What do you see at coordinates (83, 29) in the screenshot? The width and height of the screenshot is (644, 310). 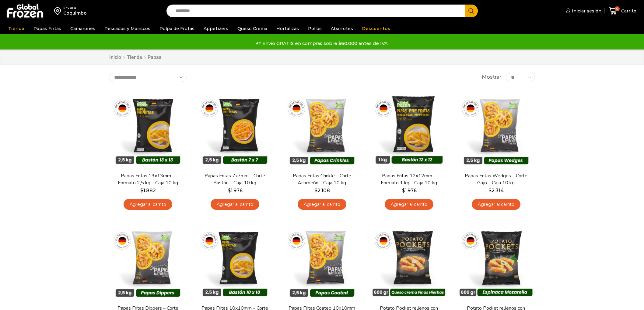 I see `a: Camarones` at bounding box center [83, 29].